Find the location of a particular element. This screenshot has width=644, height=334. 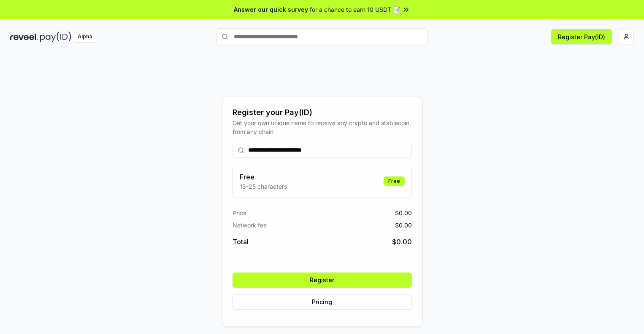

div: Register your Pay(ID) is located at coordinates (322, 112).